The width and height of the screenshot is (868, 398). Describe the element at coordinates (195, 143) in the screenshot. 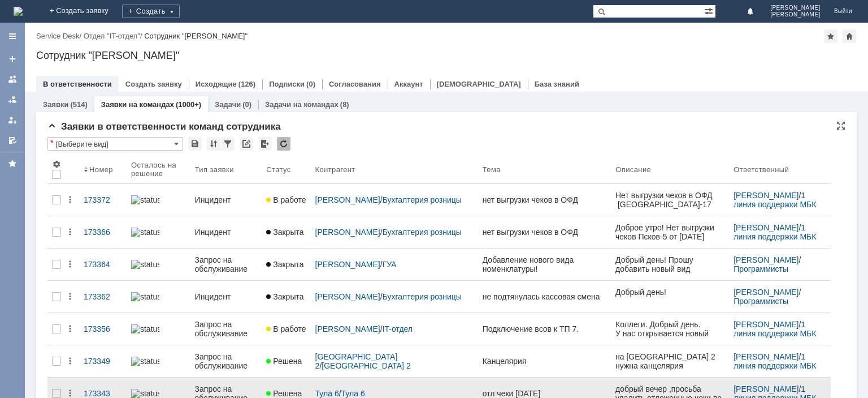

I see `div: Сохранить вид` at that location.